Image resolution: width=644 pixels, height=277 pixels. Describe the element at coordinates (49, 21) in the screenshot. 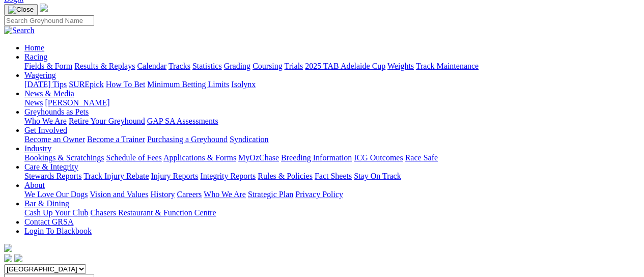

I see `input: Search` at that location.